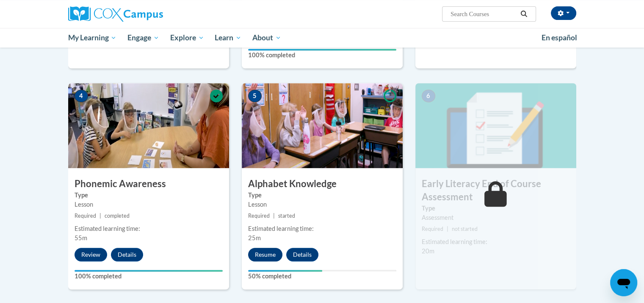  Describe the element at coordinates (267, 38) in the screenshot. I see `span: About` at that location.